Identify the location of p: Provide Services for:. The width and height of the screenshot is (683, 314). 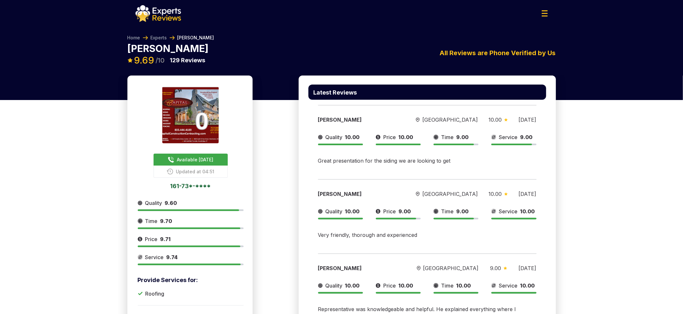
(191, 280).